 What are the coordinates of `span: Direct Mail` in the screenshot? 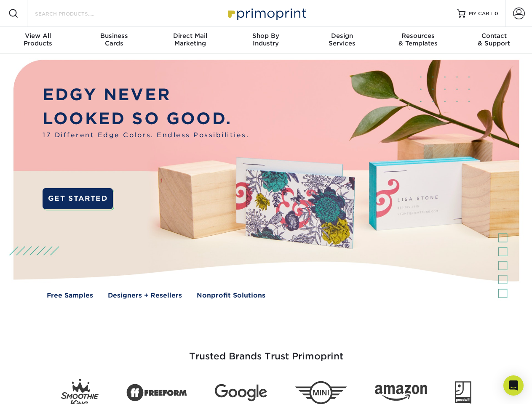 It's located at (190, 36).